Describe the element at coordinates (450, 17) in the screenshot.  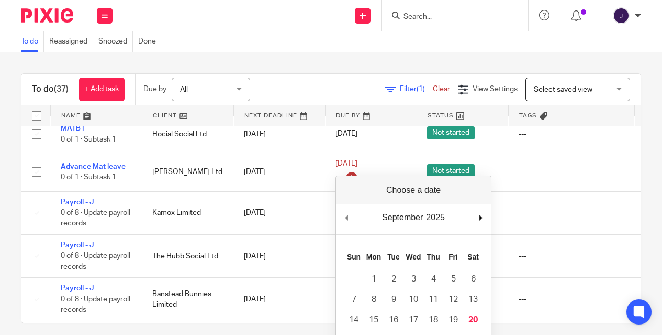
I see `input: Search` at that location.